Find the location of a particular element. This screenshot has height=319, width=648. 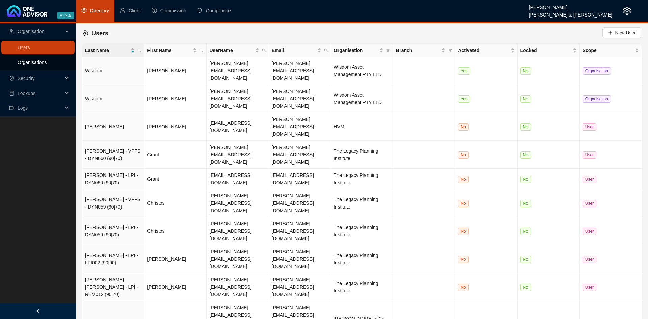

th: First Name is located at coordinates (175, 50).